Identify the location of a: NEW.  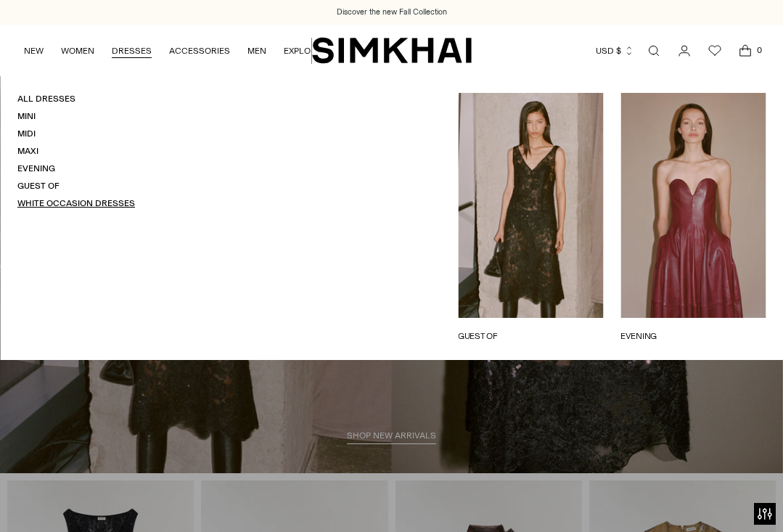
(33, 51).